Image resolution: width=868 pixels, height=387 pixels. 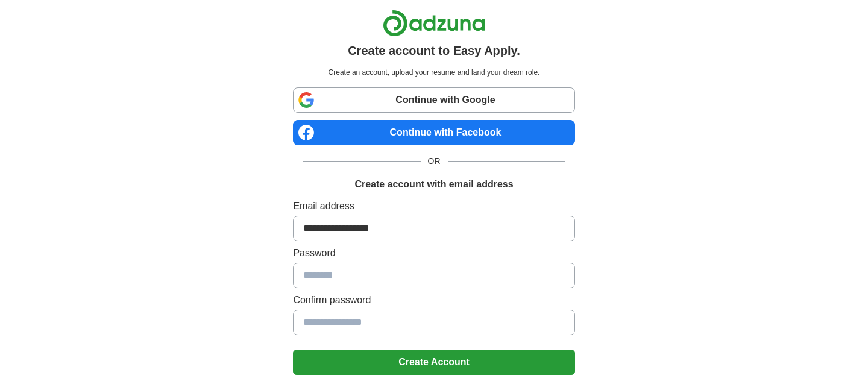 What do you see at coordinates (433, 300) in the screenshot?
I see `label: Confirm password` at bounding box center [433, 300].